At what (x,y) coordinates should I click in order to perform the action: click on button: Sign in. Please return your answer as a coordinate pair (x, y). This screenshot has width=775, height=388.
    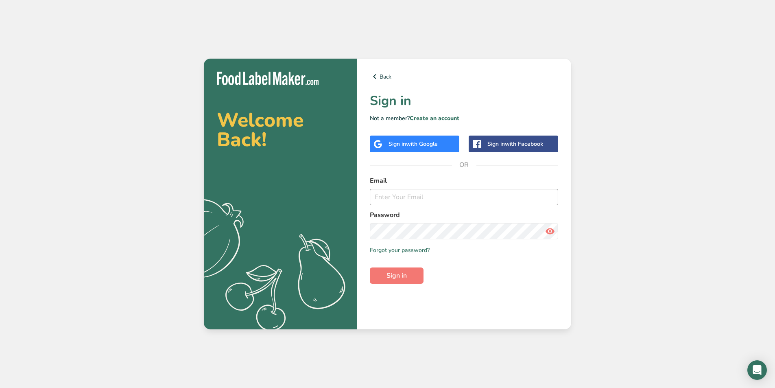
    Looking at the image, I should click on (397, 275).